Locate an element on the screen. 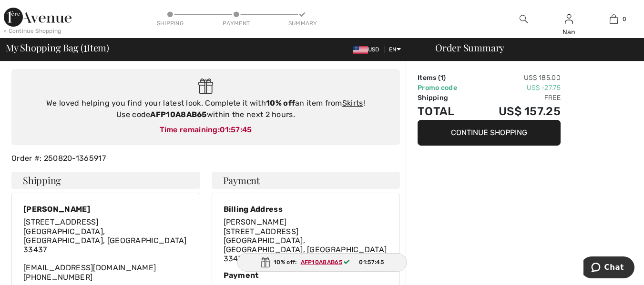 The width and height of the screenshot is (644, 285). h4: Payment is located at coordinates (306, 181).